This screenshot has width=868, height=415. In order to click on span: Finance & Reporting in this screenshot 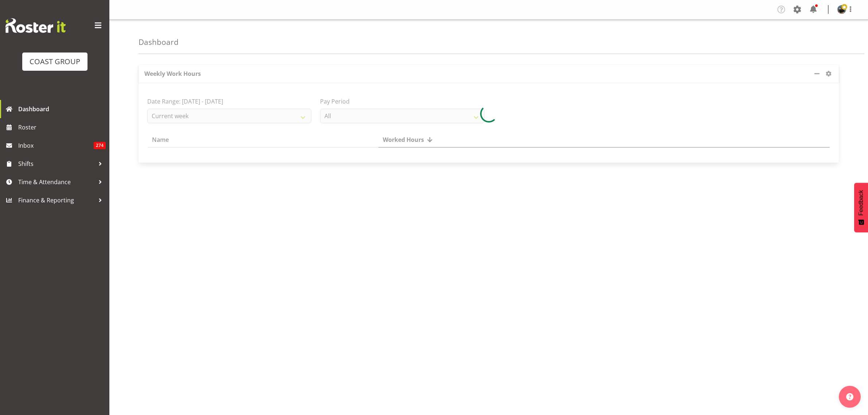, I will do `click(56, 200)`.